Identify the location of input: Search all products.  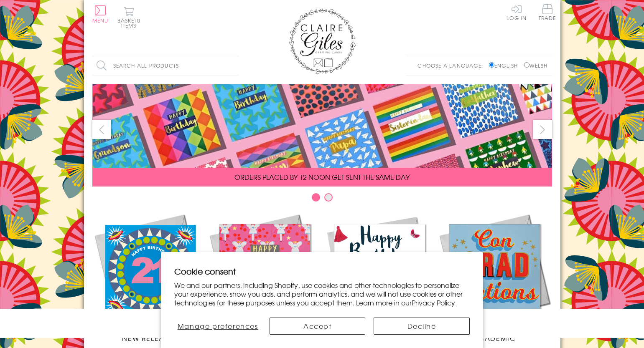
(166, 66).